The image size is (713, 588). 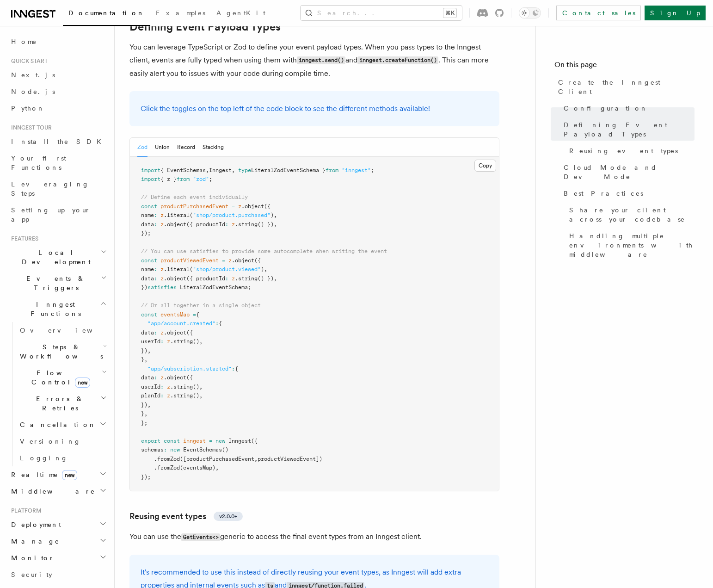 What do you see at coordinates (58, 283) in the screenshot?
I see `button: Events & Triggers` at bounding box center [58, 283].